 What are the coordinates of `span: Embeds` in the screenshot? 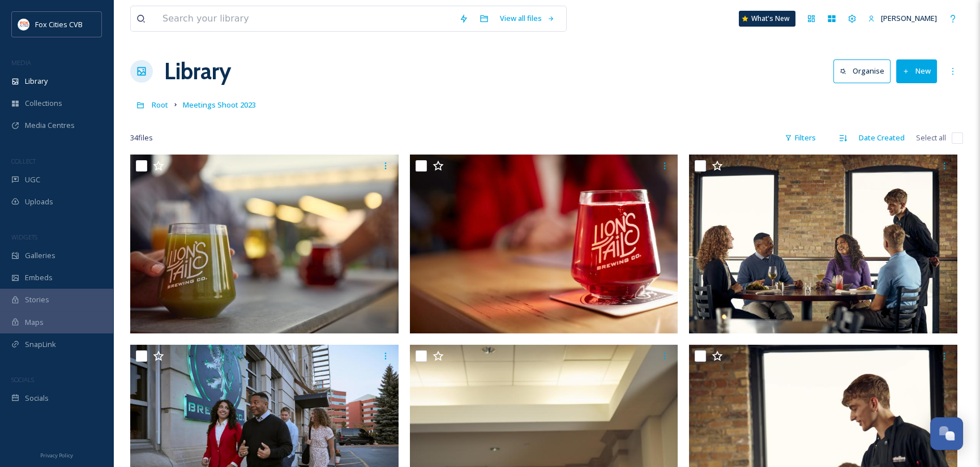 It's located at (39, 278).